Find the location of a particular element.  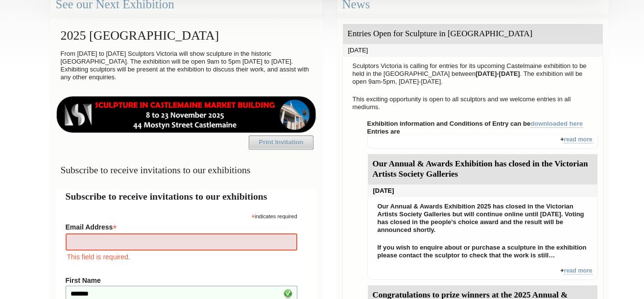

a: Print Invitation is located at coordinates (281, 143).